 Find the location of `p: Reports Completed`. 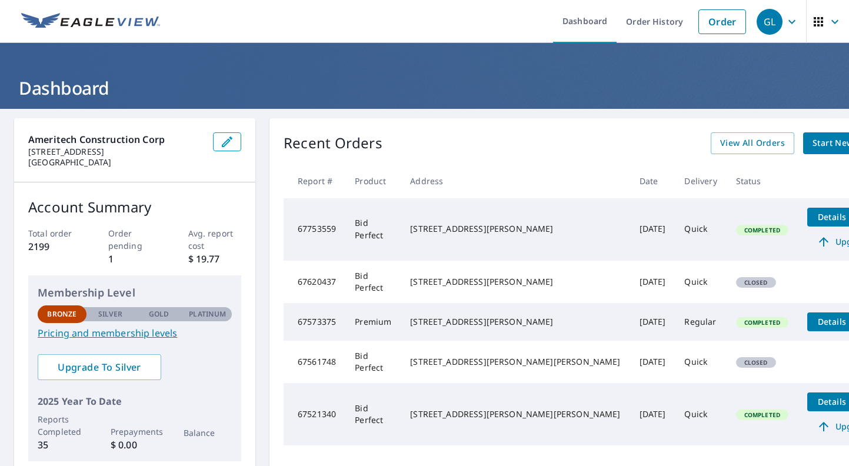

p: Reports Completed is located at coordinates (62, 425).